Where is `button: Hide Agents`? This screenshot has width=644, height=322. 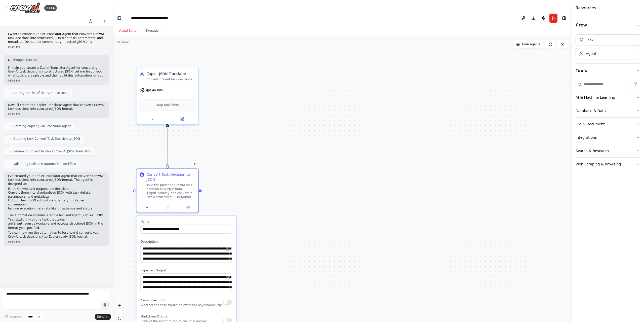 button: Hide Agents is located at coordinates (528, 44).